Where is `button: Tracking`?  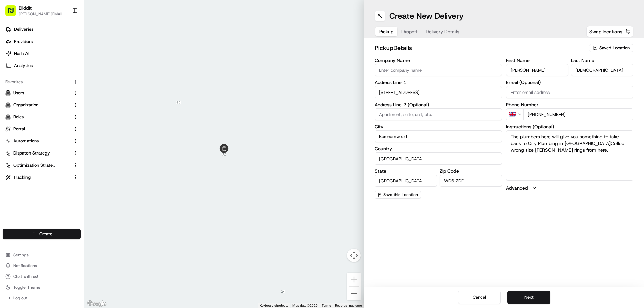 button: Tracking is located at coordinates (41, 178).